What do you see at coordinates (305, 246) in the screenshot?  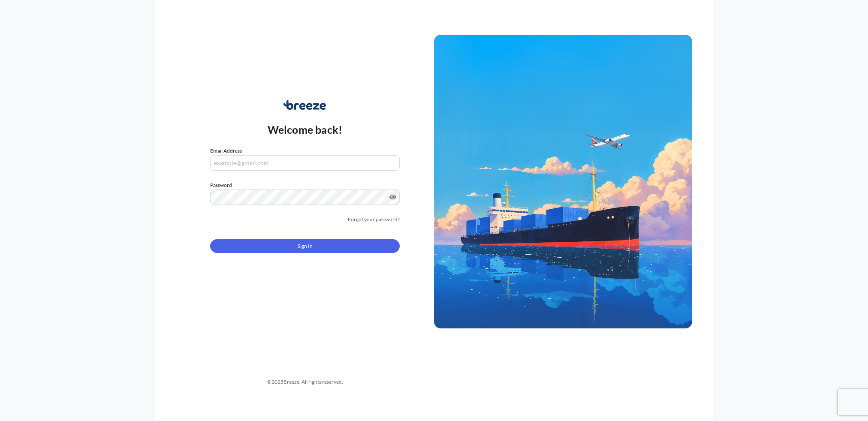 I see `span: Sign In` at bounding box center [305, 246].